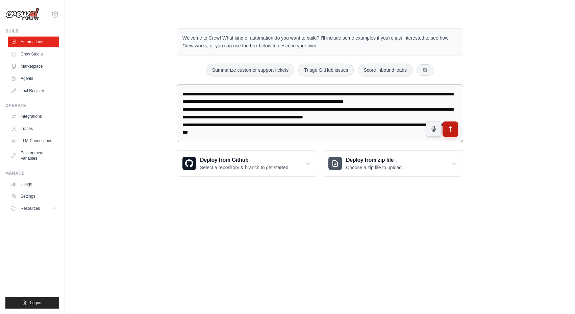 The width and height of the screenshot is (575, 314). Describe the element at coordinates (33, 42) in the screenshot. I see `a: Automations` at that location.